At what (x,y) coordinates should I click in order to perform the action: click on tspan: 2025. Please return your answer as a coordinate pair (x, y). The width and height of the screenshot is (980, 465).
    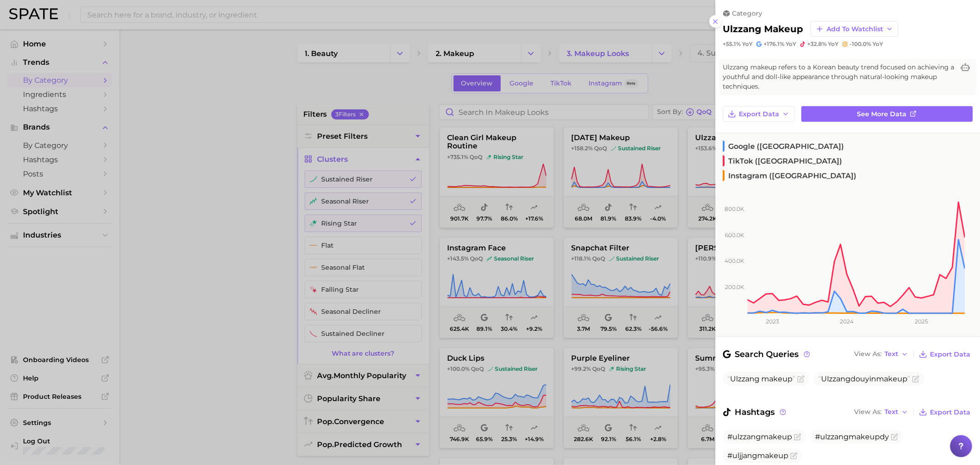
    Looking at the image, I should click on (922, 321).